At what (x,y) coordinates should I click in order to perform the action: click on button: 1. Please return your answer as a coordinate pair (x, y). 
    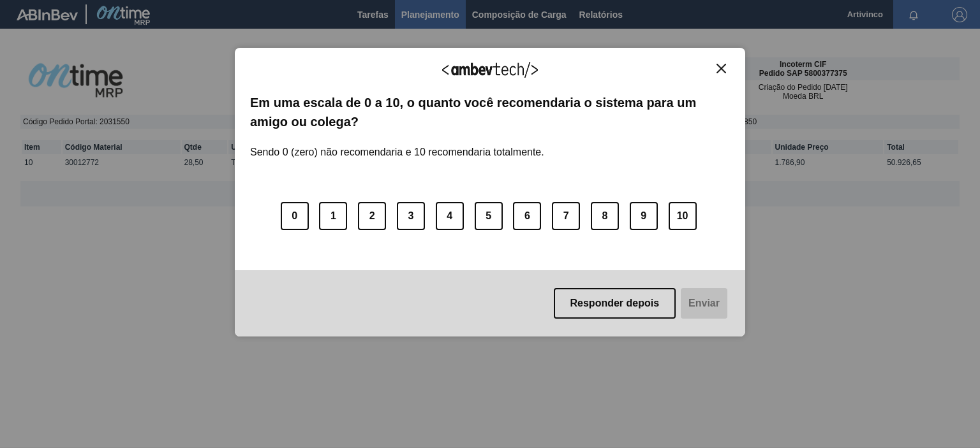
    Looking at the image, I should click on (333, 216).